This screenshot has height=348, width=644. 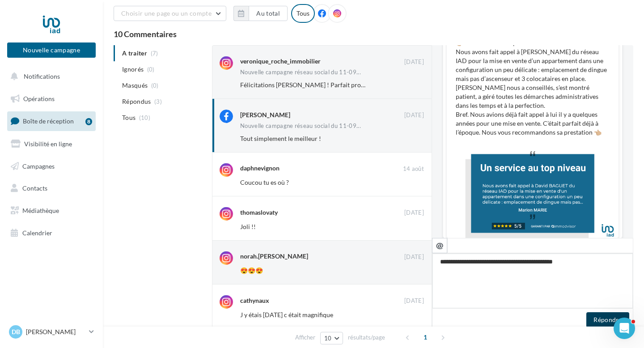 What do you see at coordinates (16, 331) in the screenshot?
I see `span: DB` at bounding box center [16, 331].